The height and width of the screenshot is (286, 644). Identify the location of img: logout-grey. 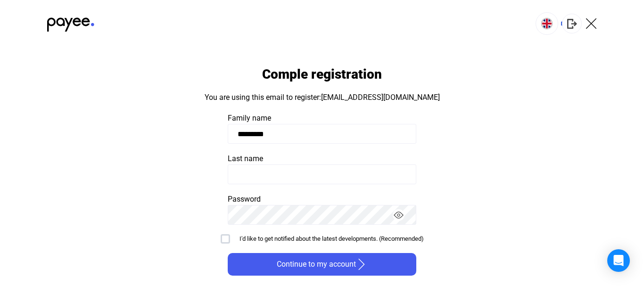
(572, 24).